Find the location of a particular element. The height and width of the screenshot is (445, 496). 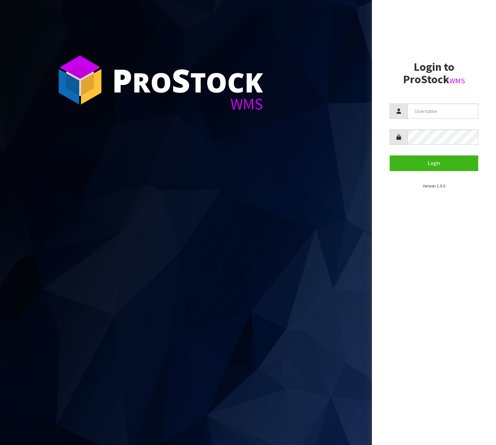

input: Username is located at coordinates (443, 111).